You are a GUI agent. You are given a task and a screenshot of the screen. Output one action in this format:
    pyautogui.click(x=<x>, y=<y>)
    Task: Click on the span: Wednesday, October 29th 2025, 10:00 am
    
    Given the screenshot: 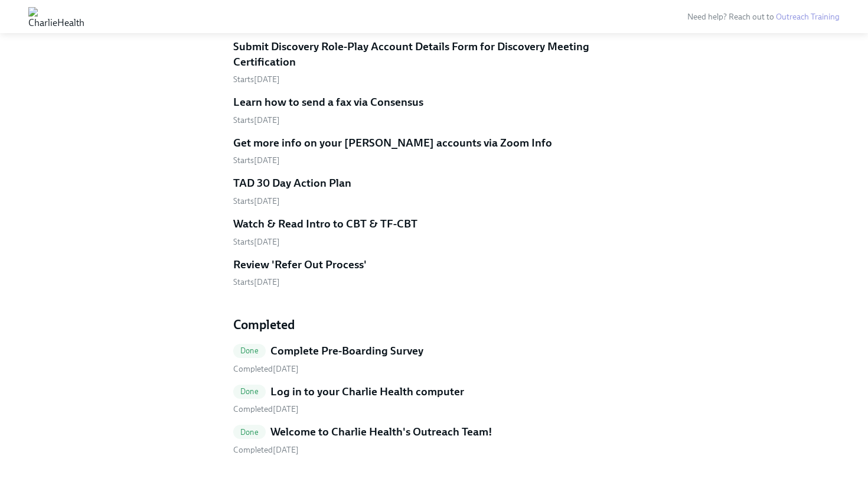 What is the action you would take?
    pyautogui.click(x=256, y=282)
    